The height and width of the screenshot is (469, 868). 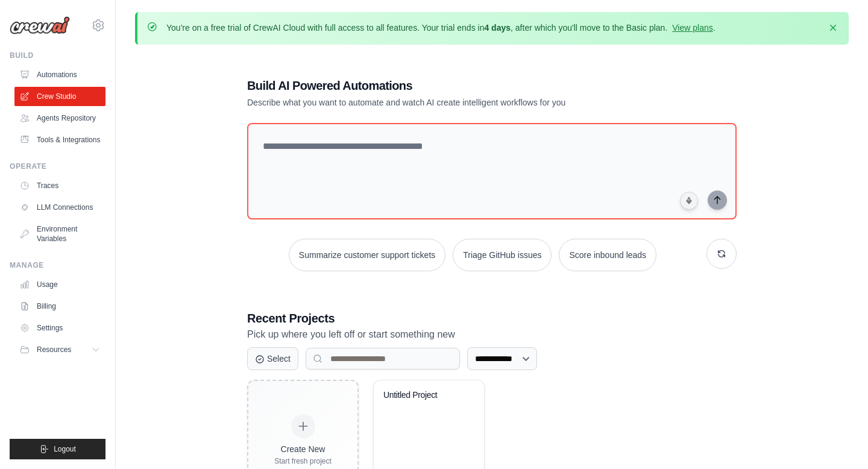 I want to click on span: Logout, so click(x=65, y=449).